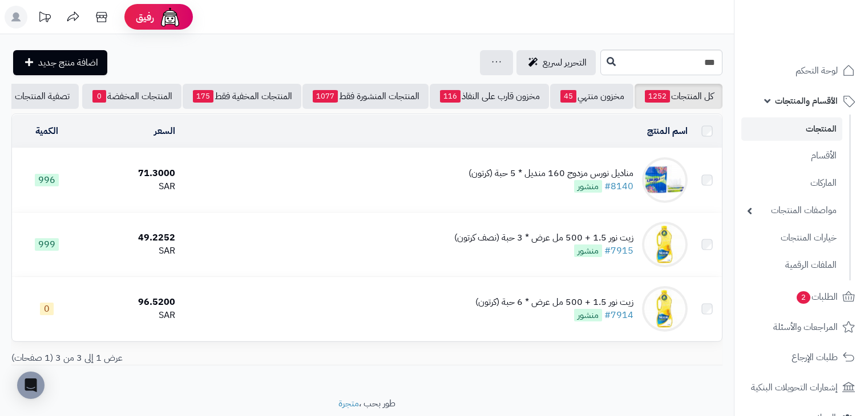 The height and width of the screenshot is (416, 868). Describe the element at coordinates (805, 327) in the screenshot. I see `span: المراجعات والأسئلة` at that location.